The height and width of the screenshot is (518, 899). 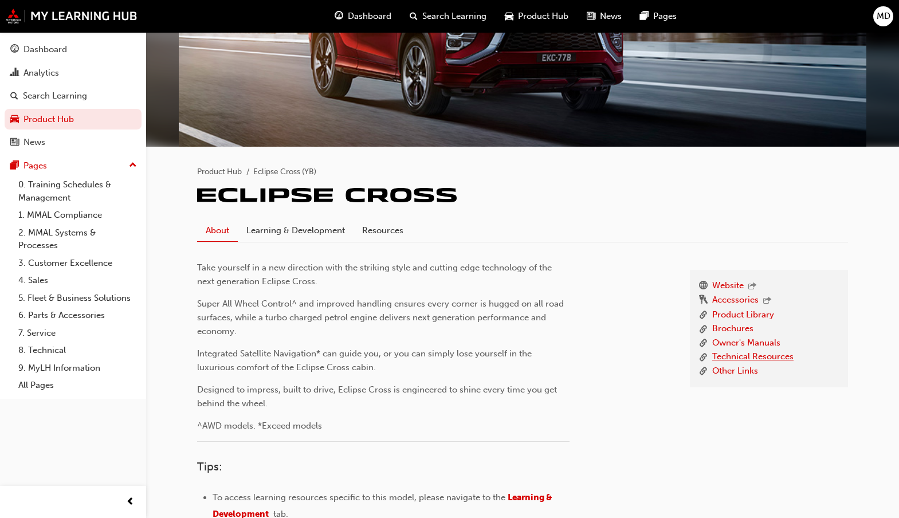 What do you see at coordinates (77, 215) in the screenshot?
I see `a: 1. MMAL Compliance` at bounding box center [77, 215].